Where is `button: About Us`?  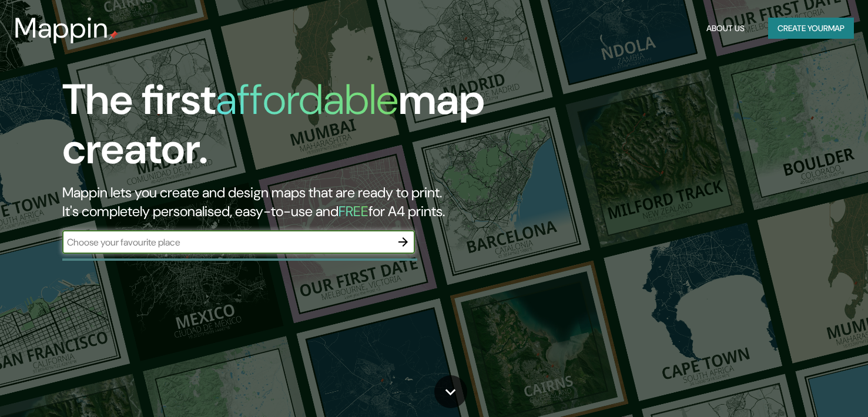
button: About Us is located at coordinates (725, 28).